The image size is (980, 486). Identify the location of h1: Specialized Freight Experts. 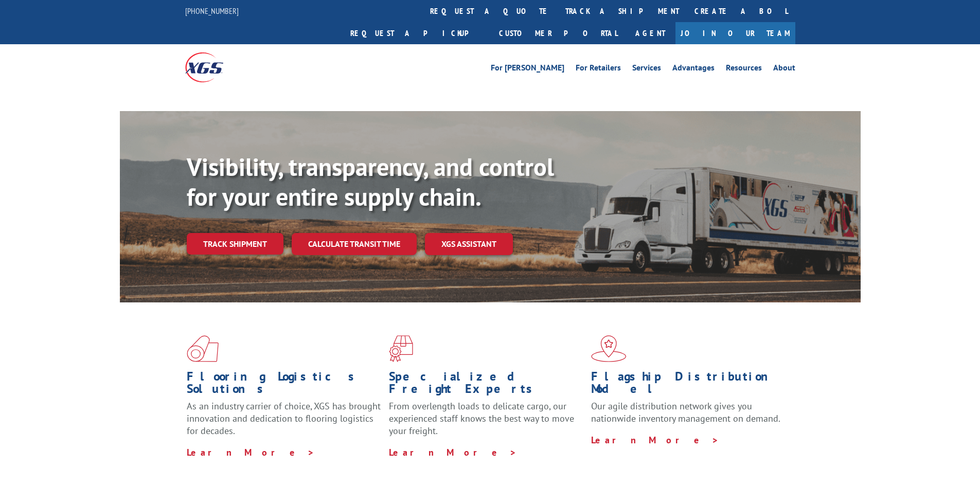
(486, 385).